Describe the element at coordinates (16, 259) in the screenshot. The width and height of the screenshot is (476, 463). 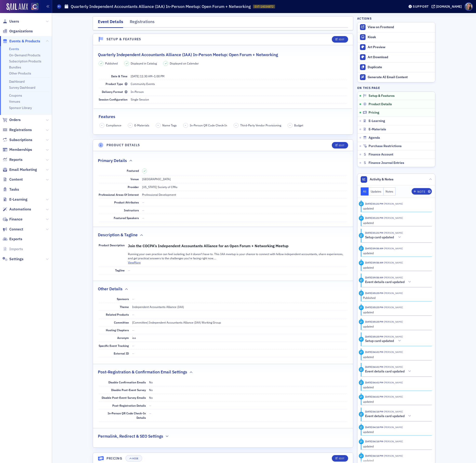
I see `span: Settings` at that location.